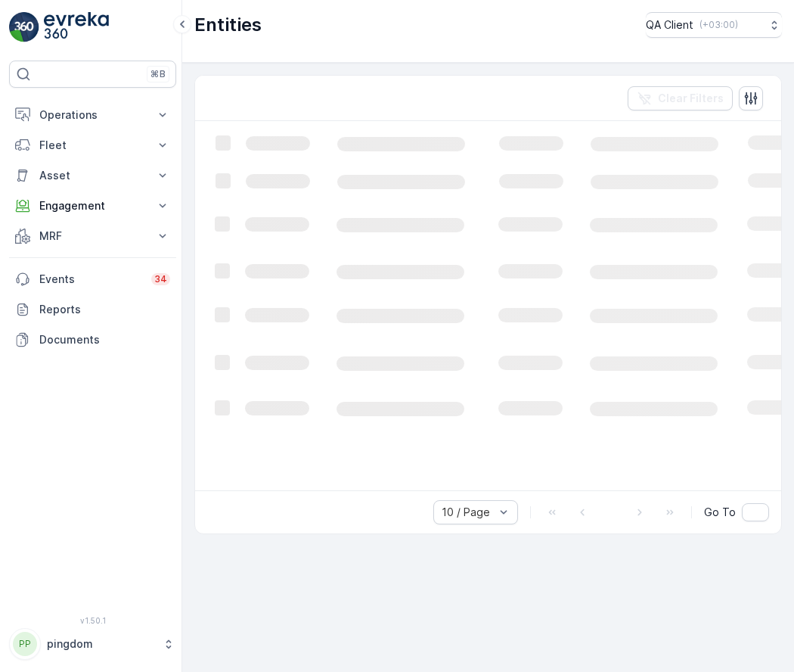 This screenshot has width=794, height=672. Describe the element at coordinates (92, 145) in the screenshot. I see `button: Fleet` at that location.